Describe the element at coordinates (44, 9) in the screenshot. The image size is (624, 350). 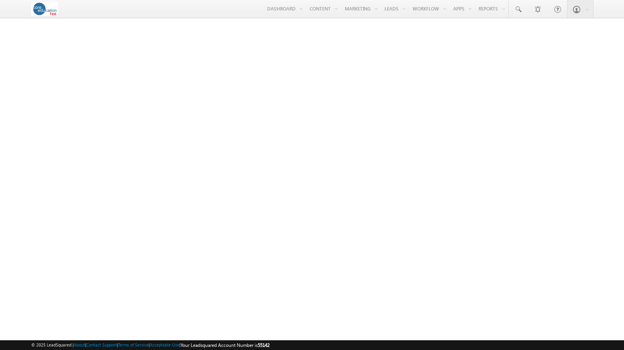
I see `img: Custom Logo` at that location.